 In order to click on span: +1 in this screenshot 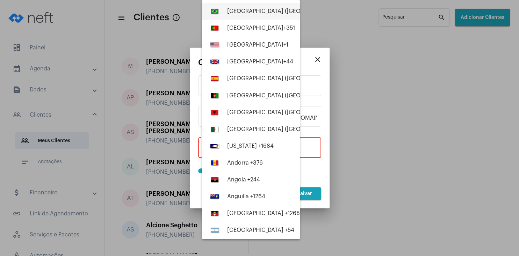, I will do `click(286, 45)`.